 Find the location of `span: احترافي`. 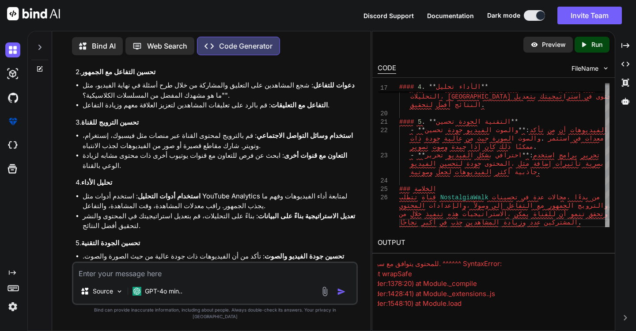

span: احترافي is located at coordinates (509, 156).